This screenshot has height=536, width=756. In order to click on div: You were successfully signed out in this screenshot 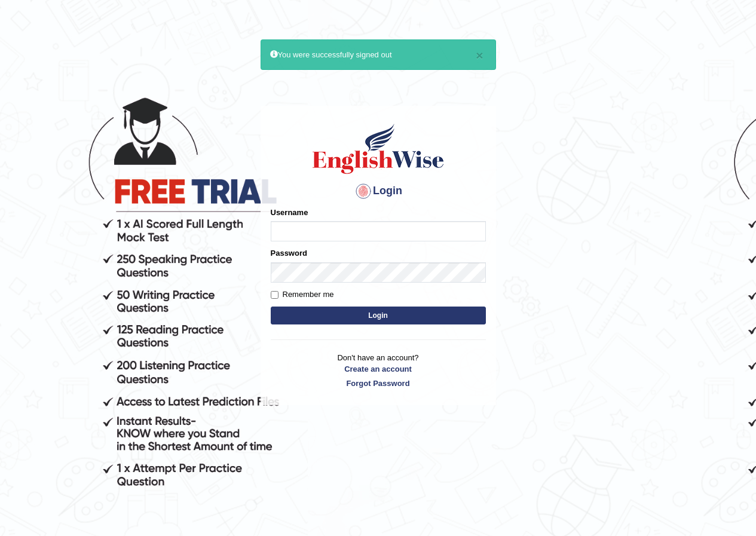, I will do `click(378, 54)`.